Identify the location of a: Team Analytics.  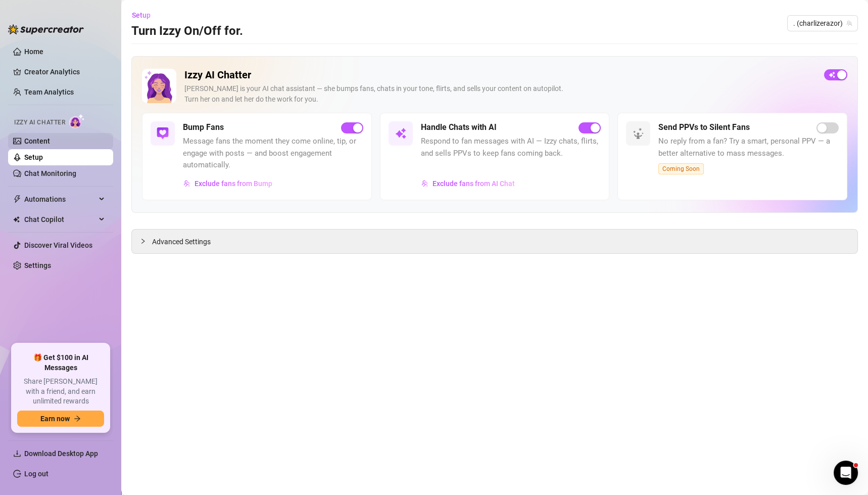
(49, 92).